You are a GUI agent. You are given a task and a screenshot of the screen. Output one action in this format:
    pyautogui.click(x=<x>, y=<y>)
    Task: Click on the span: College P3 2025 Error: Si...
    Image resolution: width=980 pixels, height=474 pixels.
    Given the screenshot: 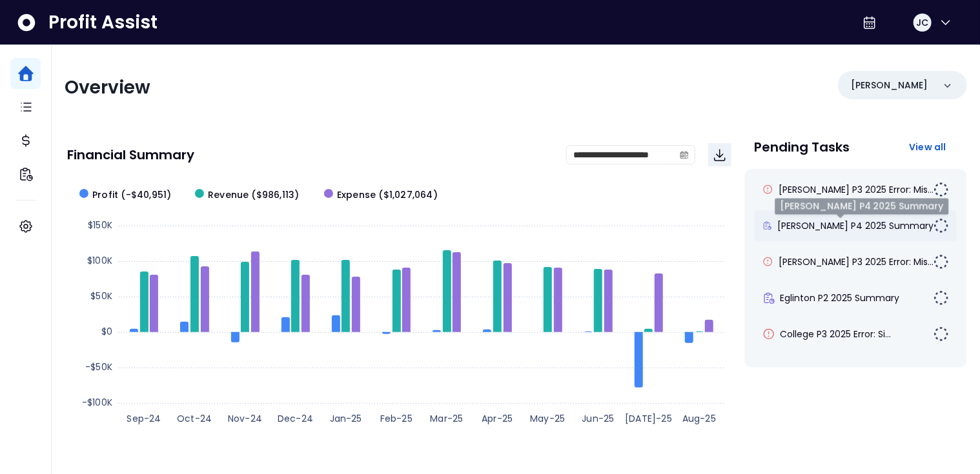 What is the action you would take?
    pyautogui.click(x=836, y=334)
    